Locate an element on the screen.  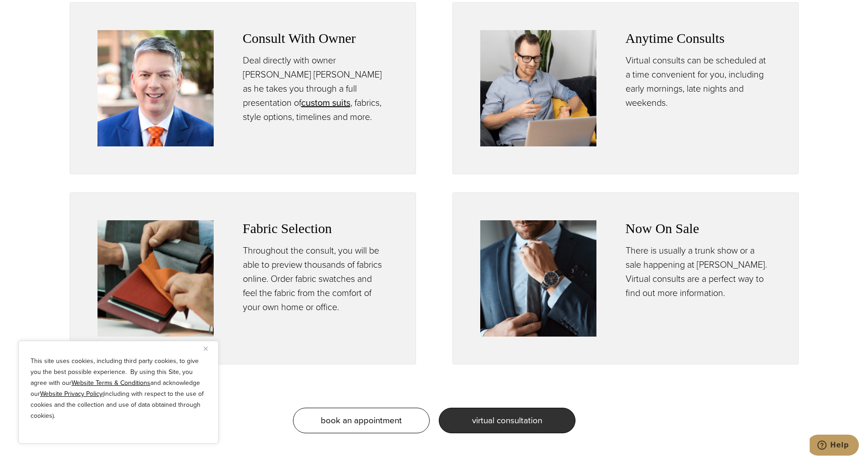
img: Model adjusting his blue tie that he is wearing with his navy suit and white shirt is located at coordinates (538, 278).